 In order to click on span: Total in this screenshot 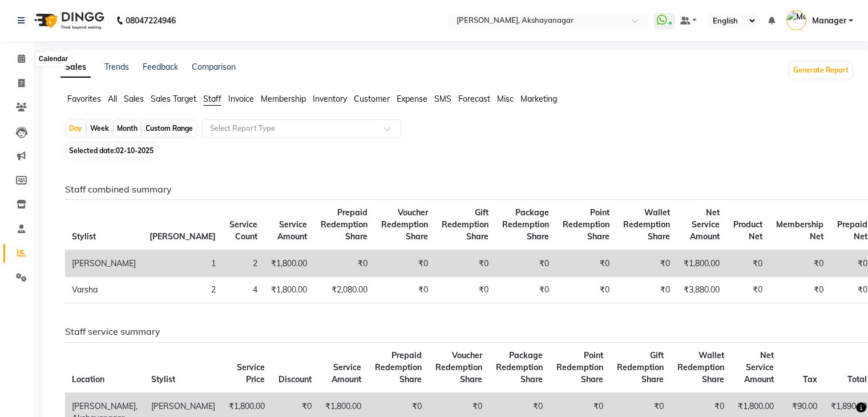, I will do `click(857, 379)`.